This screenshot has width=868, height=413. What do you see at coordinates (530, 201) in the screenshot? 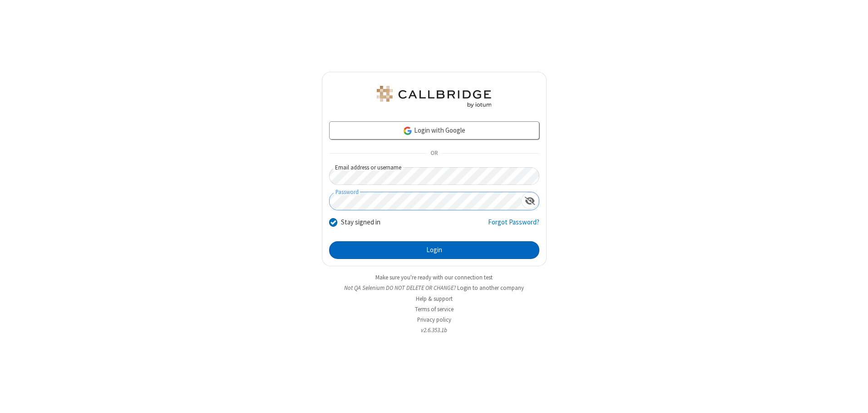
I see `div: Show password` at bounding box center [530, 201].